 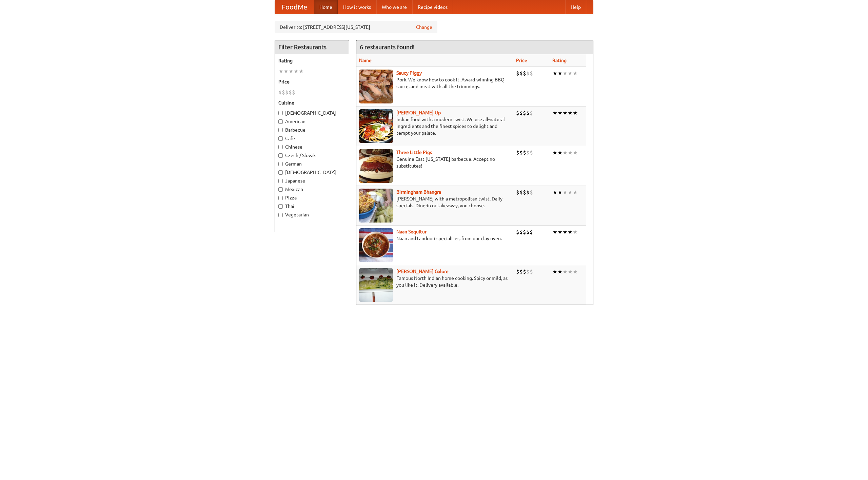 I want to click on input: Chinese, so click(x=280, y=147).